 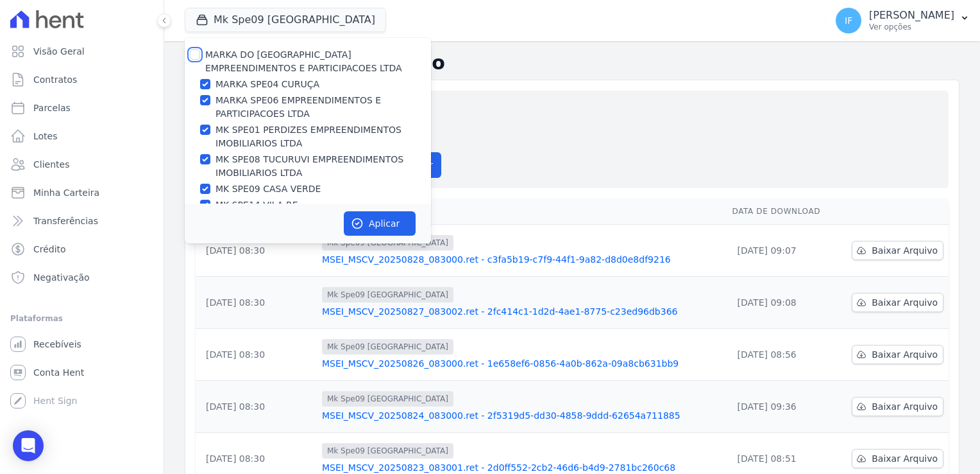 I want to click on a: MSEI_MSCV_20250826_083000.ret - 1e658ef6-0856-4a0b-862a-09a8cb631bb9, so click(x=522, y=364).